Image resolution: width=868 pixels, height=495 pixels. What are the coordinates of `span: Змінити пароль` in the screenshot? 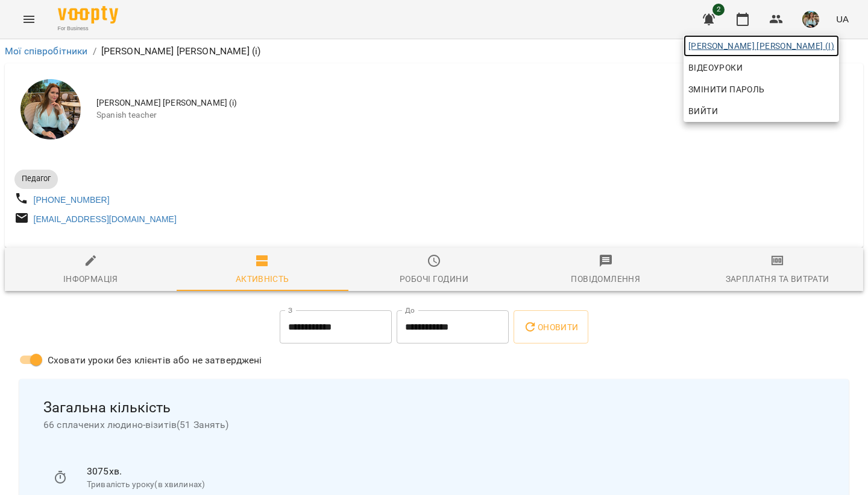 It's located at (762, 89).